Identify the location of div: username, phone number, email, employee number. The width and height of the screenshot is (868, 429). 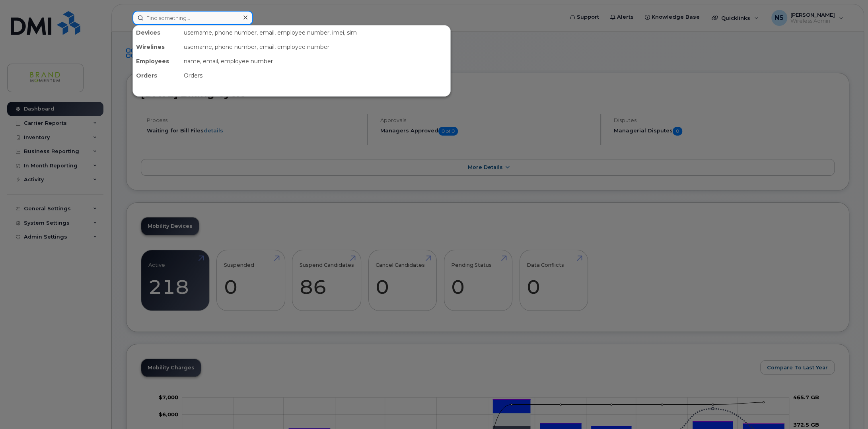
(315, 47).